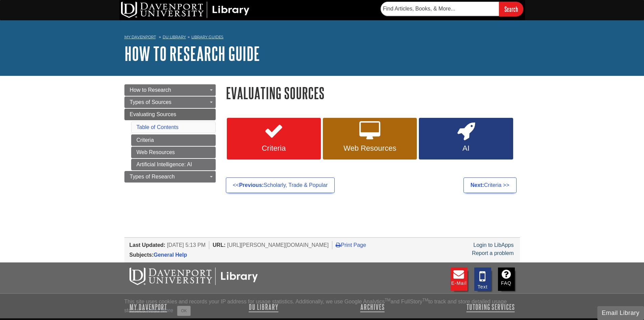  Describe the element at coordinates (251, 185) in the screenshot. I see `strong: Previous:` at that location.